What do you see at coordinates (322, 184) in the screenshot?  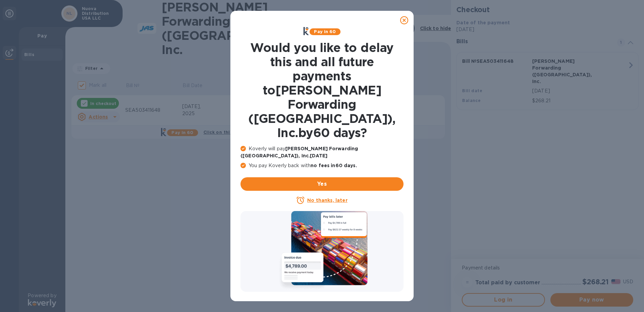 I see `span: Yes` at bounding box center [322, 184].